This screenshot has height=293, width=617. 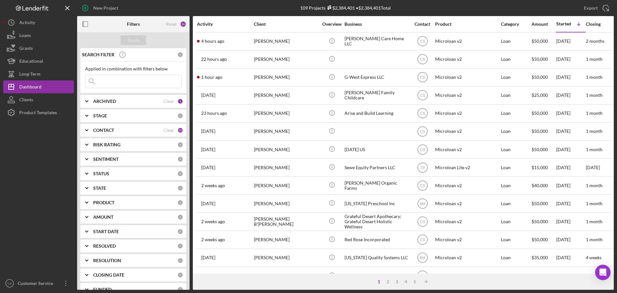 I want to click on div: Overview, so click(x=332, y=24).